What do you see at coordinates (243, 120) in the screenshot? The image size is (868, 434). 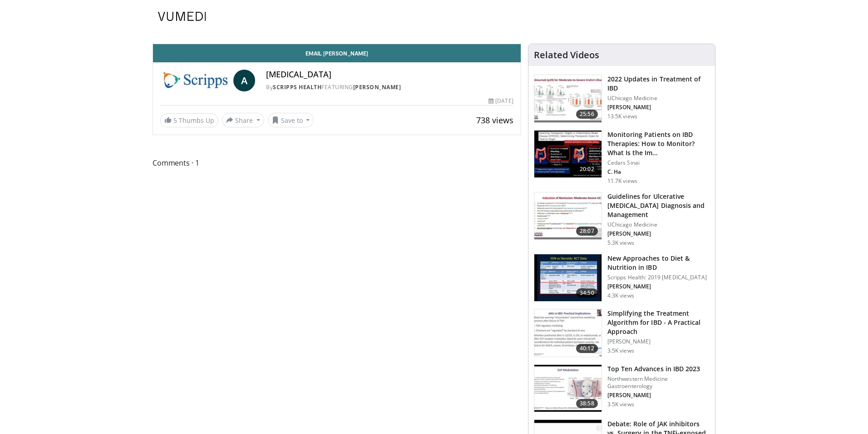 I see `button: Share` at bounding box center [243, 120].